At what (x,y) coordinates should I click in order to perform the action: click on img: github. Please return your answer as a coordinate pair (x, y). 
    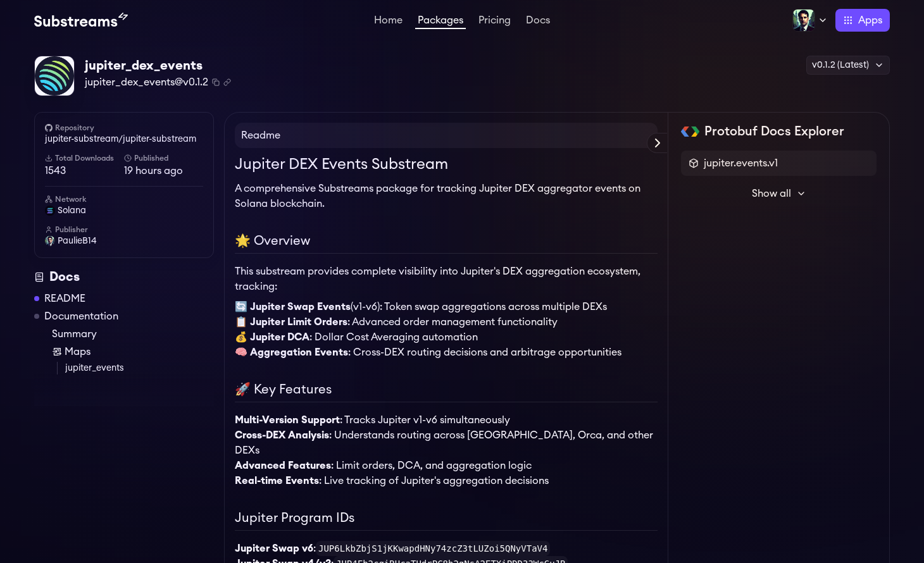
    Looking at the image, I should click on (49, 128).